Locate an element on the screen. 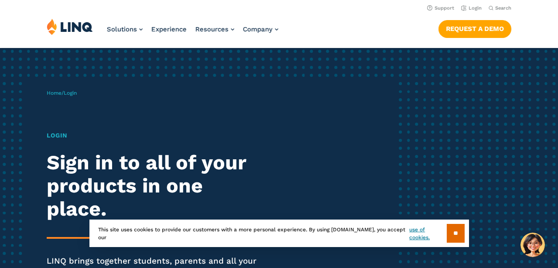 This screenshot has height=268, width=558. a: Solutions is located at coordinates (125, 29).